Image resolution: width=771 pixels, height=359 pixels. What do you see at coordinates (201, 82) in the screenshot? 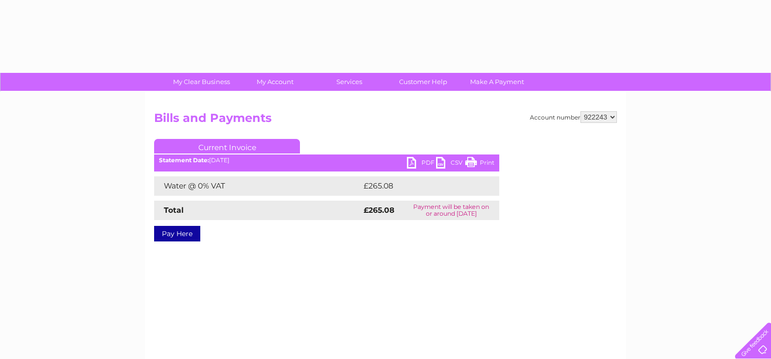
I see `a: My Clear Business` at bounding box center [201, 82].